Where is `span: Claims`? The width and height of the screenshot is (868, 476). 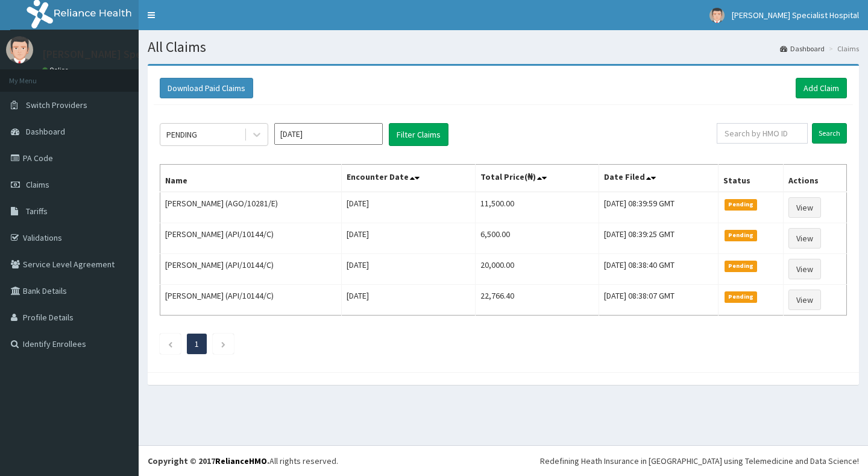 span: Claims is located at coordinates (37, 184).